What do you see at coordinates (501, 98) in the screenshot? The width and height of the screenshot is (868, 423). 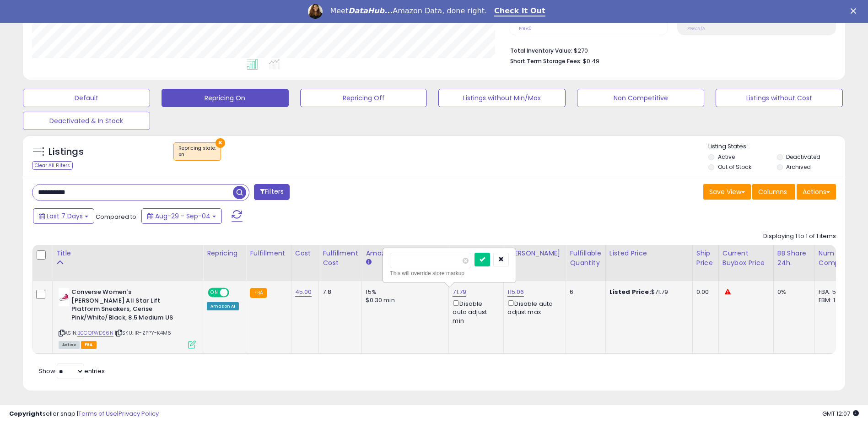 I see `button: Listings without Min/Max` at bounding box center [501, 98].